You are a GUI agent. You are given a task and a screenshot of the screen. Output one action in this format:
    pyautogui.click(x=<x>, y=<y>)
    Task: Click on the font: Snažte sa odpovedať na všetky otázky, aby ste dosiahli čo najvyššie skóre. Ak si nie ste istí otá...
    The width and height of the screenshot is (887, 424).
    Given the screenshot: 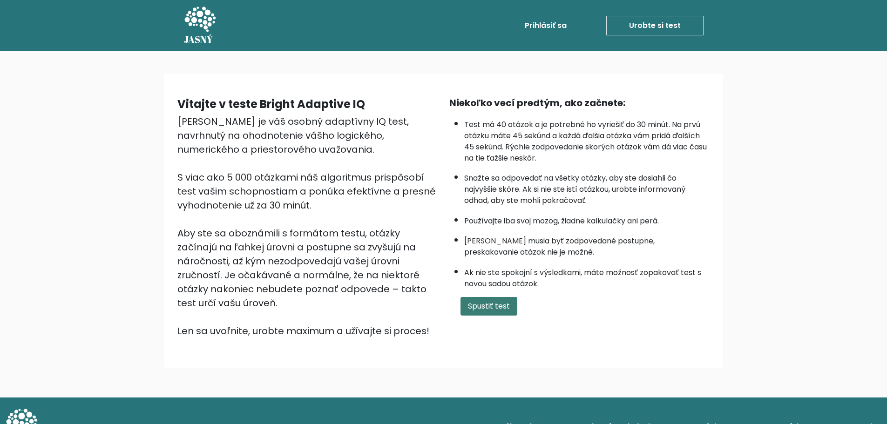 What is the action you would take?
    pyautogui.click(x=574, y=189)
    